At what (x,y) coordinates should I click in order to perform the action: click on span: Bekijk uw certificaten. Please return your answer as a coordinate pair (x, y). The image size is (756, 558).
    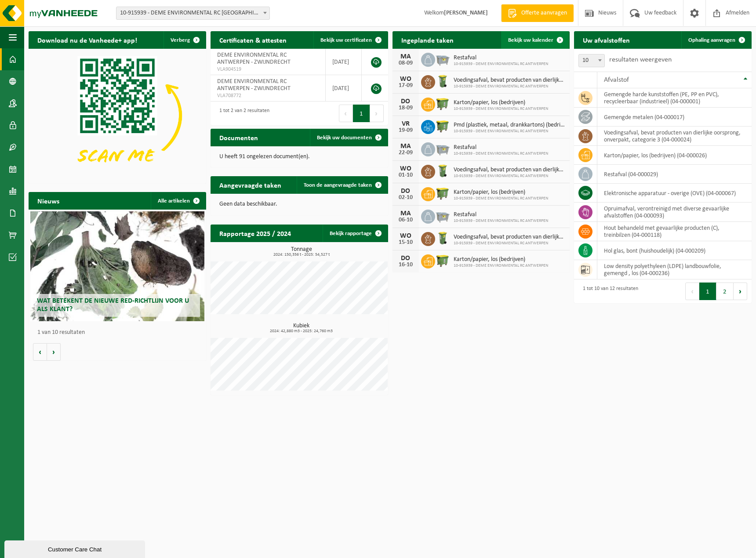
    Looking at the image, I should click on (346, 40).